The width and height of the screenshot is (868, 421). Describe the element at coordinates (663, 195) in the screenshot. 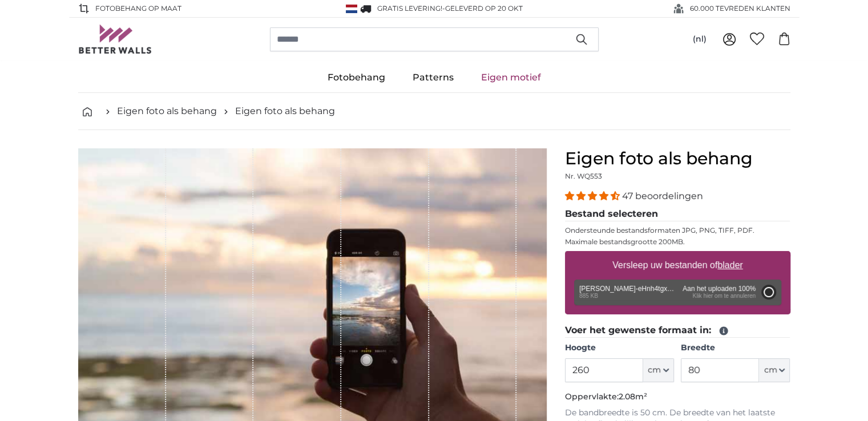

I see `span: 47 beoordelingen` at that location.